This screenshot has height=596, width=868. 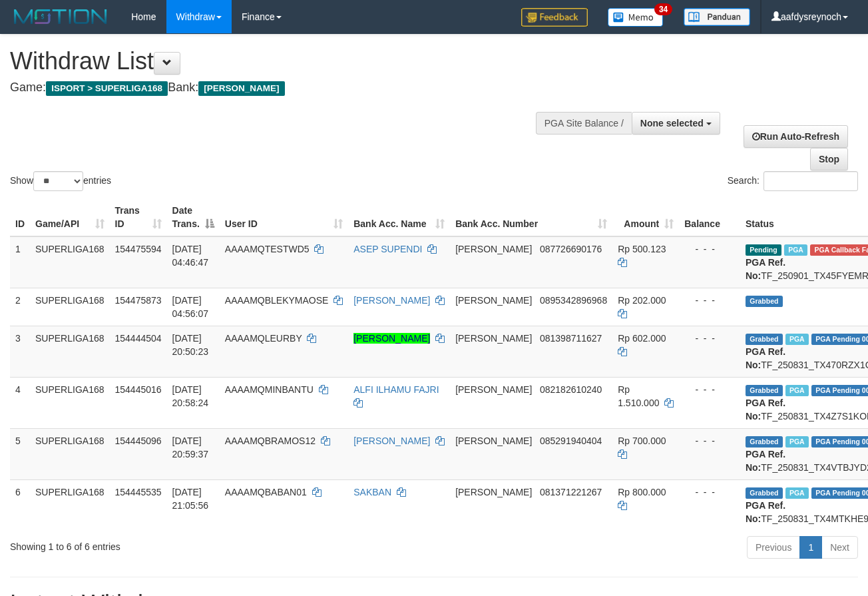 What do you see at coordinates (276, 300) in the screenshot?
I see `span: AAAAMQBLEKYMAOSE` at bounding box center [276, 300].